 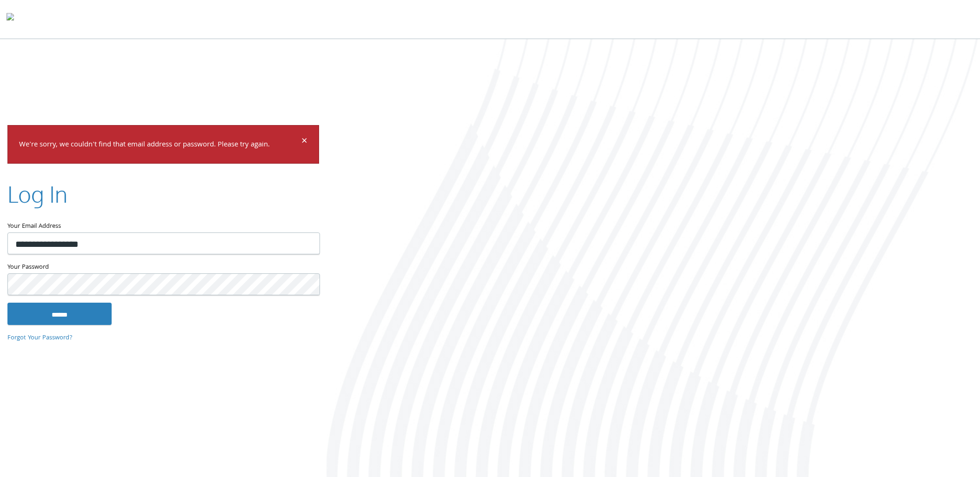 I want to click on button: Dismiss alert, so click(x=304, y=143).